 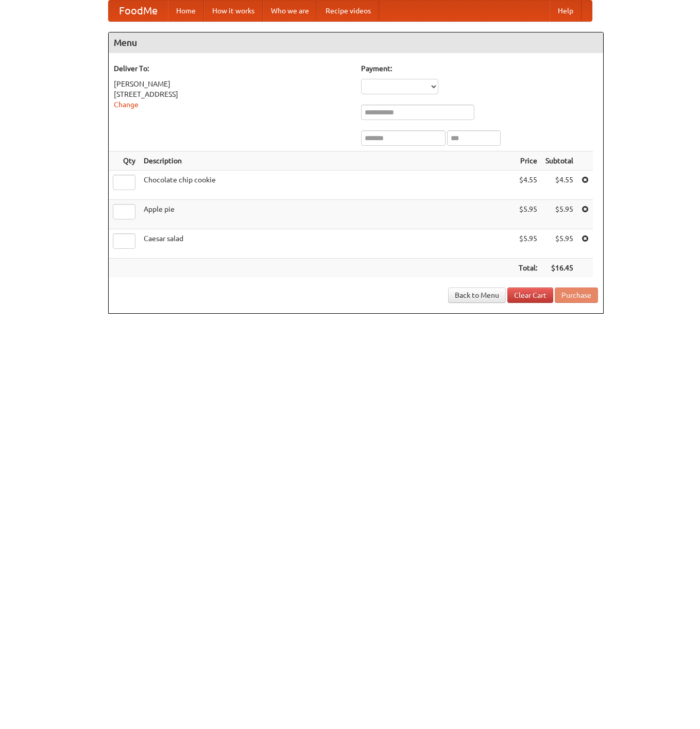 I want to click on th: Total:, so click(x=528, y=268).